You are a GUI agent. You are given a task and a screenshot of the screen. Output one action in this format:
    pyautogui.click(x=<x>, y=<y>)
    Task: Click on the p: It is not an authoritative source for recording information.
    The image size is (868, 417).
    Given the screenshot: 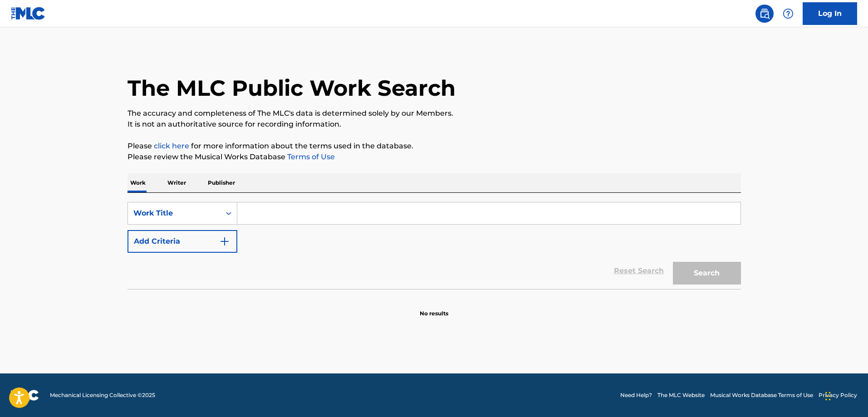 What is the action you would take?
    pyautogui.click(x=434, y=124)
    